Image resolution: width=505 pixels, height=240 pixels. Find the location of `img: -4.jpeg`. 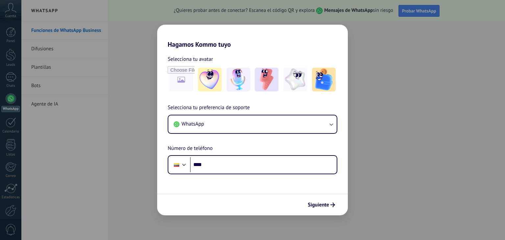

img: -4.jpeg is located at coordinates (295, 80).